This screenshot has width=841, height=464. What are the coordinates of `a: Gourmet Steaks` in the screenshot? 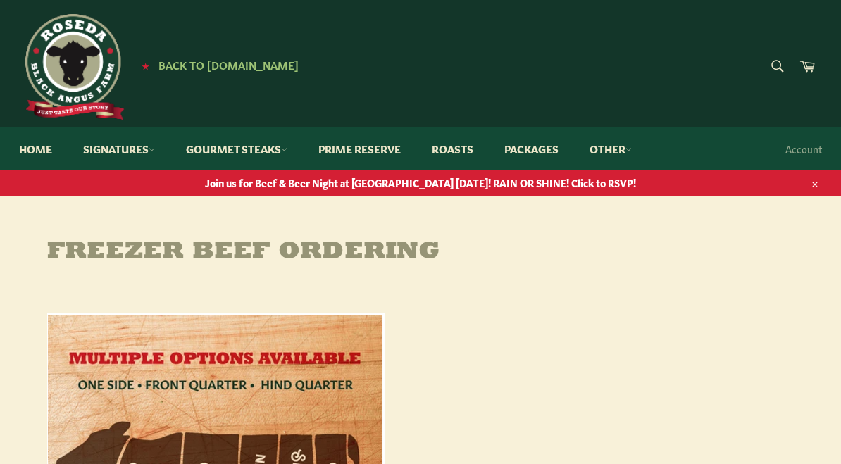 It's located at (237, 149).